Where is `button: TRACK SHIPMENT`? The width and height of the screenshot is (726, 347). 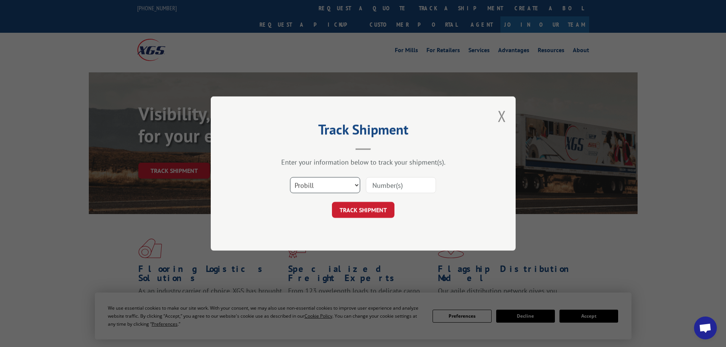 button: TRACK SHIPMENT is located at coordinates (363, 210).